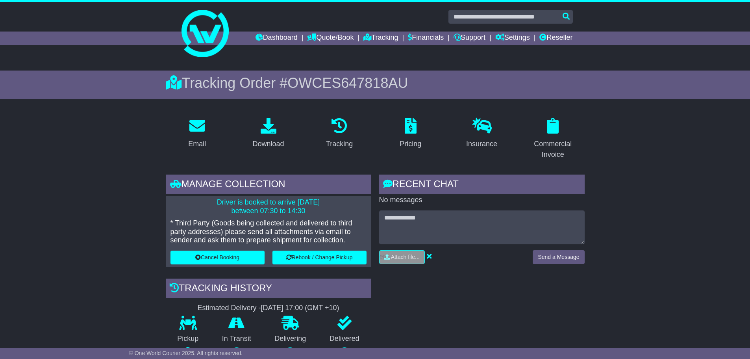  Describe the element at coordinates (269, 232) in the screenshot. I see `p: * Third Party (Goods being collected and delivered to third party addresses) please send all atta...` at that location.